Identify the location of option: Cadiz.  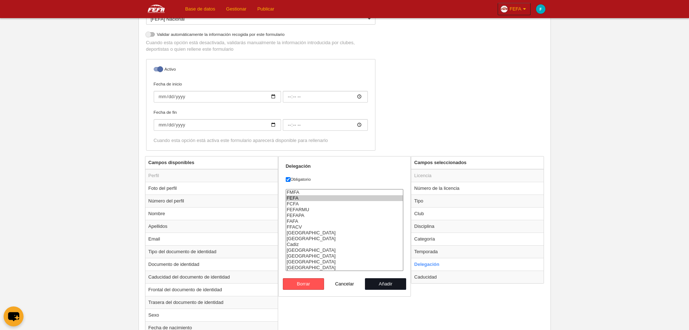
(345, 244).